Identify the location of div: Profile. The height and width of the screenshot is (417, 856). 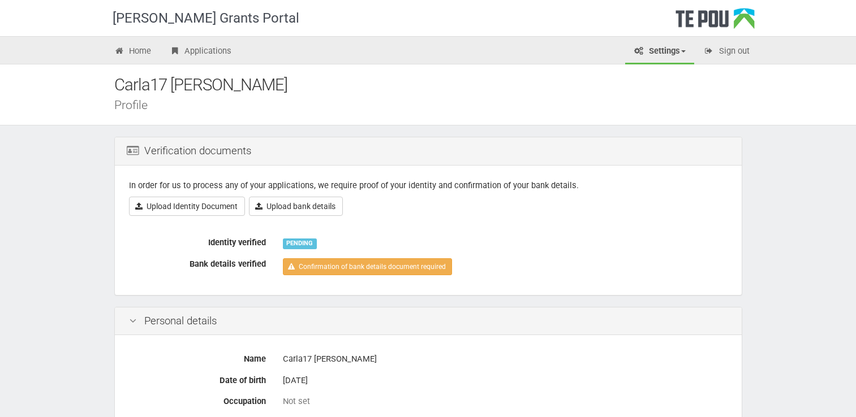
(437, 105).